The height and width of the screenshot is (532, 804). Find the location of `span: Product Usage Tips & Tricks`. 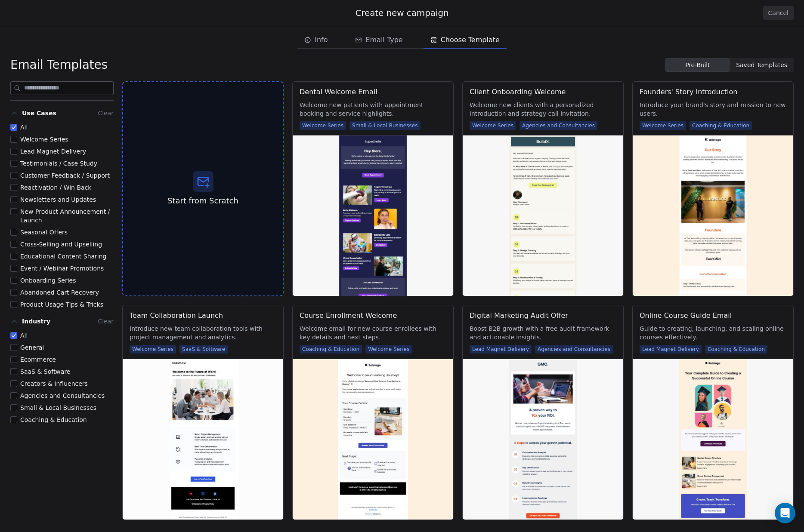

span: Product Usage Tips & Tricks is located at coordinates (62, 304).